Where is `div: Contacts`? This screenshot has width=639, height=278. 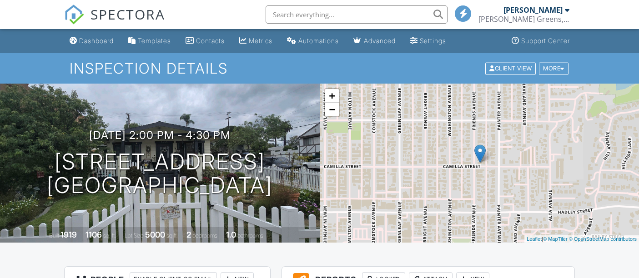 div: Contacts is located at coordinates (210, 40).